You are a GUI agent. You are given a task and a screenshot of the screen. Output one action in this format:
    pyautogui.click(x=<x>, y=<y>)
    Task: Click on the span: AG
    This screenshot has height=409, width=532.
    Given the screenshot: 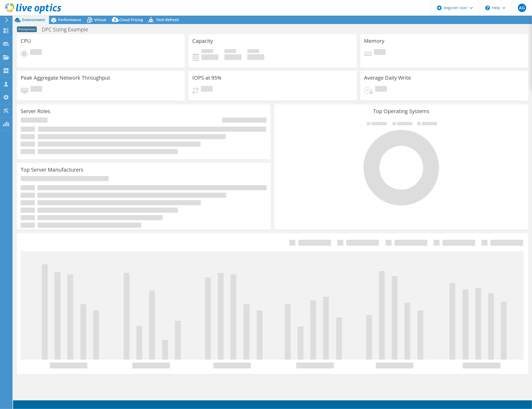 What is the action you would take?
    pyautogui.click(x=522, y=8)
    